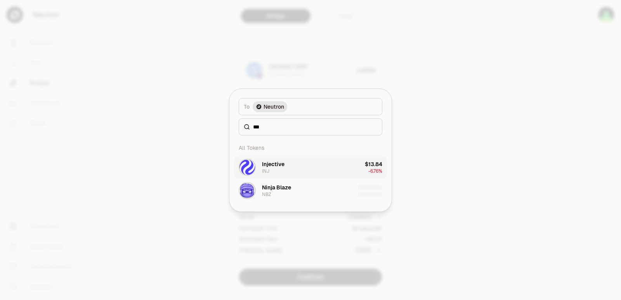  Describe the element at coordinates (273, 164) in the screenshot. I see `div: Injective` at that location.